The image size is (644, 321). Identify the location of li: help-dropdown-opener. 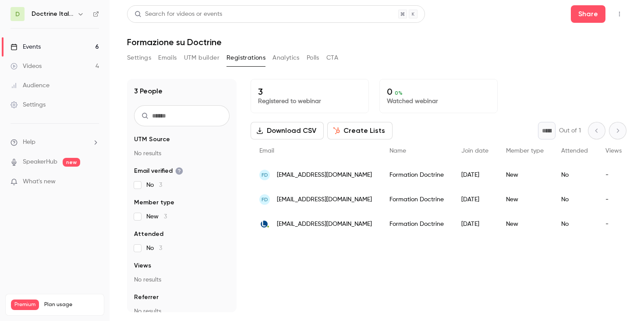
(55, 142).